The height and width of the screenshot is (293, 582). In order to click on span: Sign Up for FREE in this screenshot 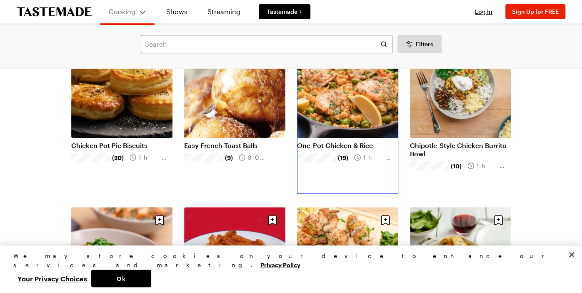, I will do `click(535, 11)`.